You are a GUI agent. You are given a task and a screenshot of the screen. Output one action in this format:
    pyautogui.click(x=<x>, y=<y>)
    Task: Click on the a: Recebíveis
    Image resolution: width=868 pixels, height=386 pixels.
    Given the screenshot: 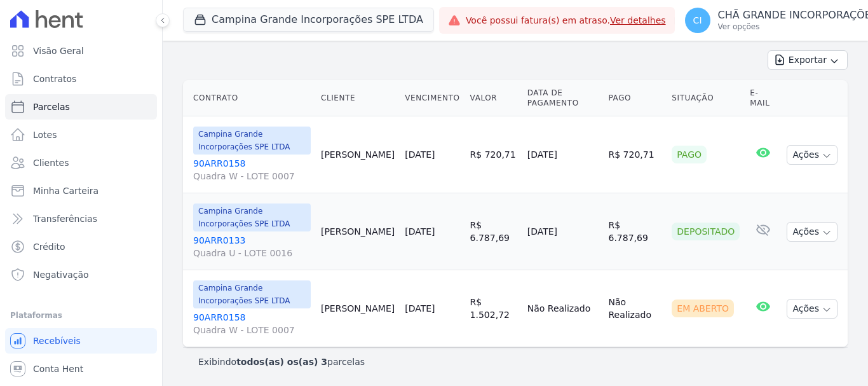 What is the action you would take?
    pyautogui.click(x=80, y=341)
    